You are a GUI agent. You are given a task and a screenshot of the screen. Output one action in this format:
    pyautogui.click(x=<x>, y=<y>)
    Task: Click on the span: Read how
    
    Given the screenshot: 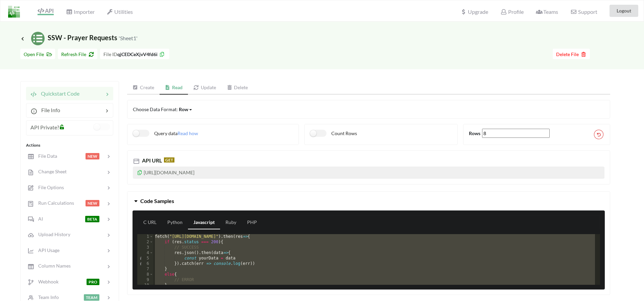 What is the action you would take?
    pyautogui.click(x=188, y=133)
    